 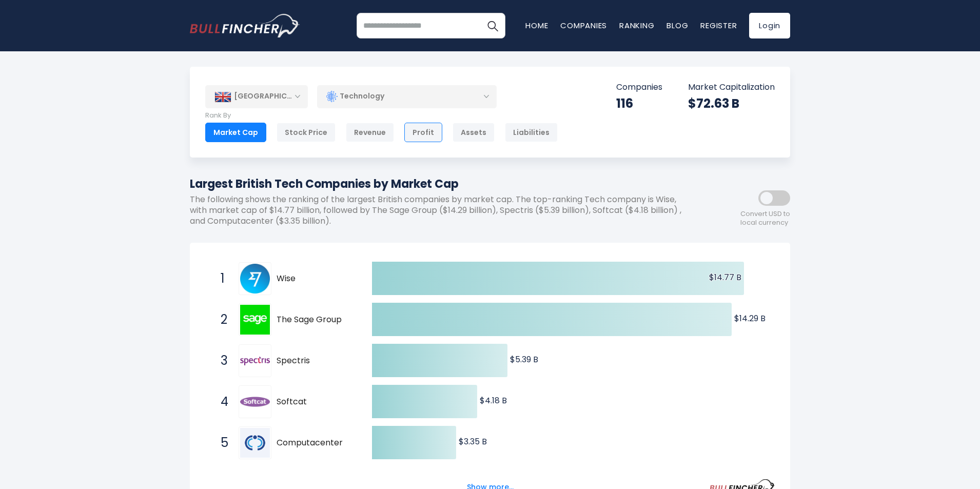 I want to click on div: Assets, so click(x=474, y=133).